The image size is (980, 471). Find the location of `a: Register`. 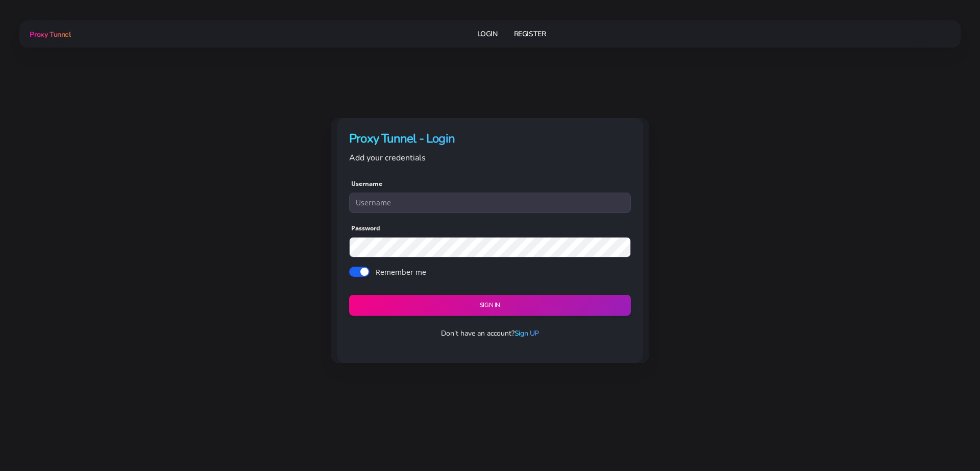

a: Register is located at coordinates (530, 33).